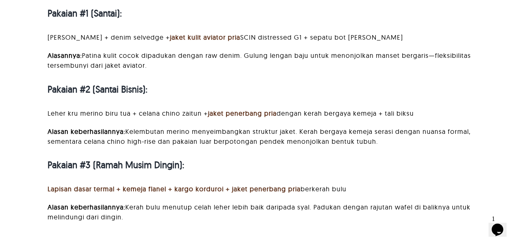 The image size is (523, 245). I want to click on font: Pakaian #2 (Santai Bisnis):, so click(98, 89).